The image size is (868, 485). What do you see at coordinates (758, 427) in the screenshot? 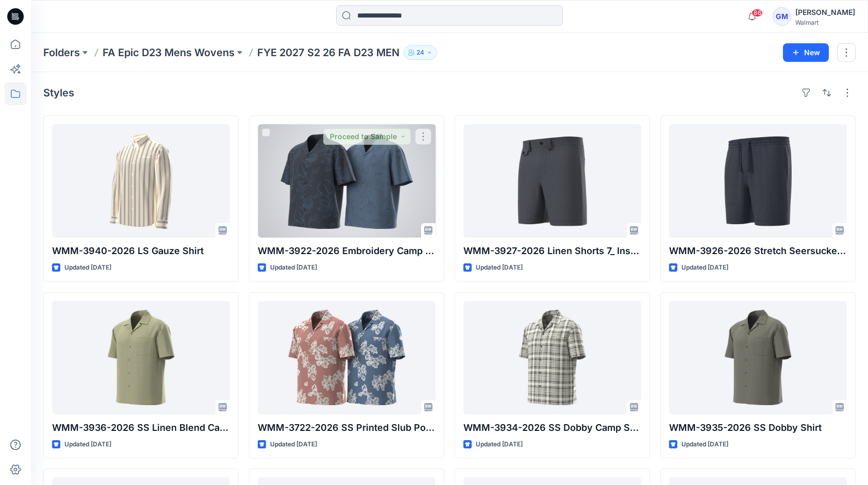
I see `p: WMM-3935-2026 SS Dobby Shirt` at bounding box center [758, 427].